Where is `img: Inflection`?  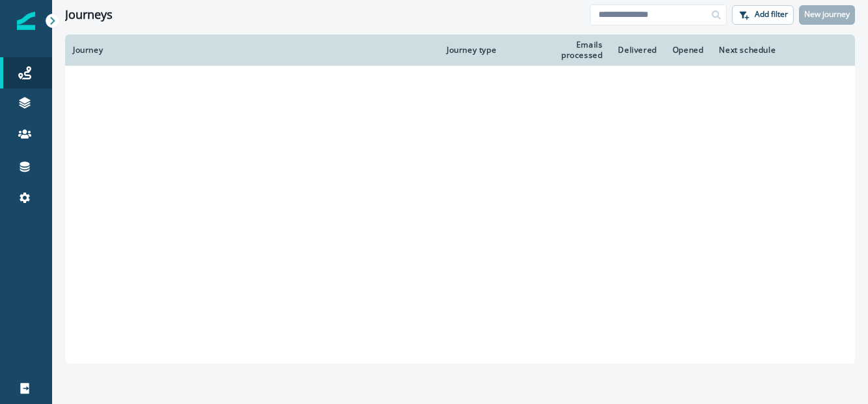 img: Inflection is located at coordinates (26, 21).